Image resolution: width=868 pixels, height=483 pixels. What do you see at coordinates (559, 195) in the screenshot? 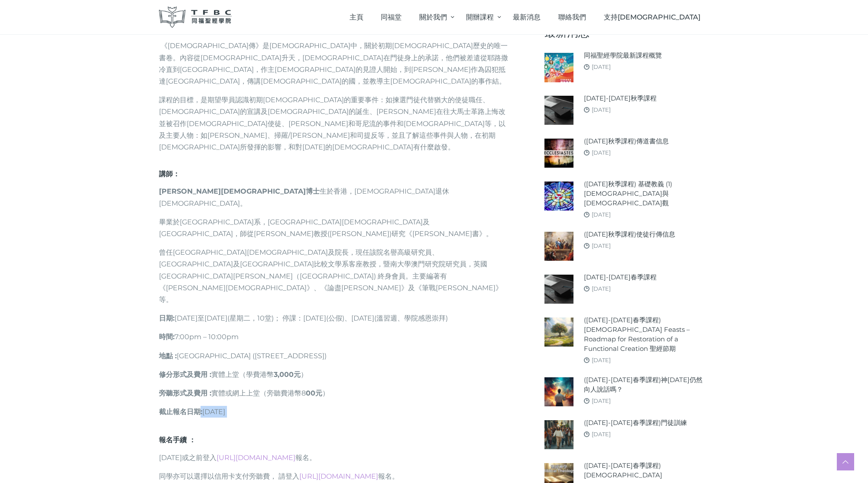
I see `img: (2025年秋季課程) 基礎教義 (1) 聖靈觀與教會觀` at bounding box center [559, 195].